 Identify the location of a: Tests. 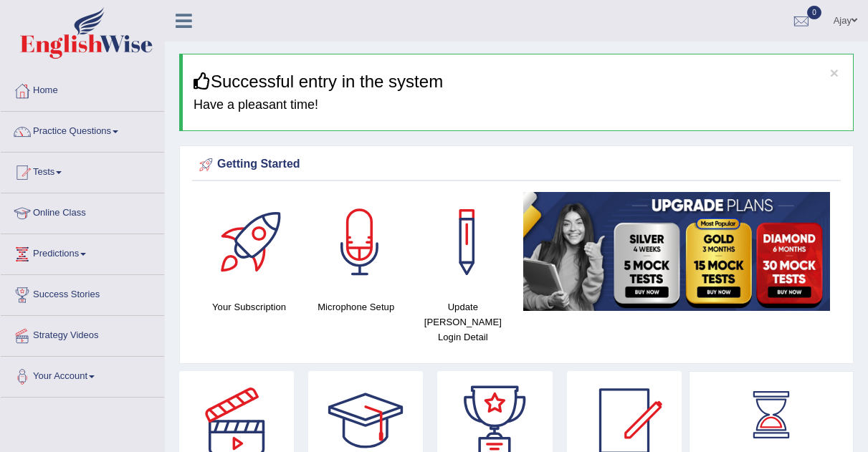
(82, 170).